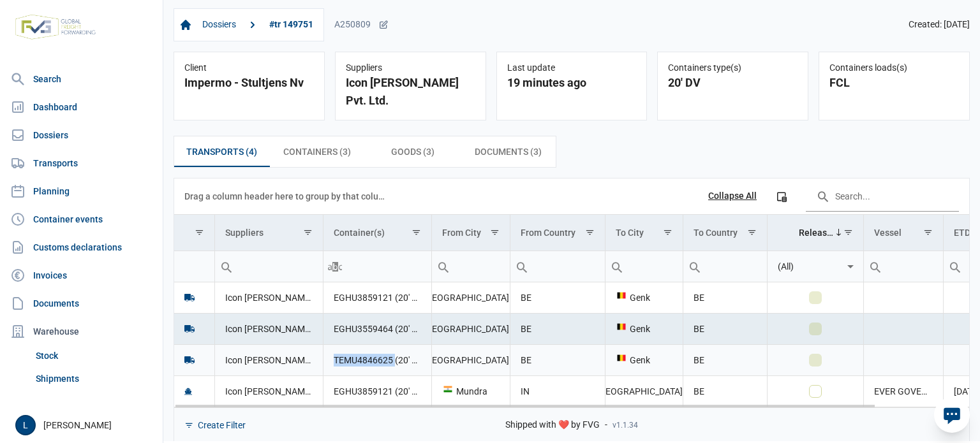 The height and width of the screenshot is (443, 980). I want to click on td: Column Container(s), so click(377, 233).